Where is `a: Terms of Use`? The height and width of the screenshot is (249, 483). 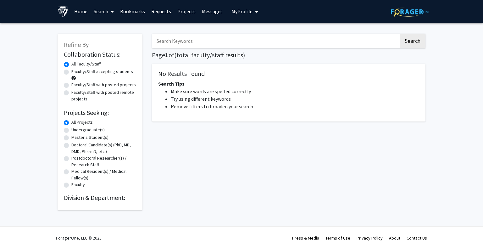 a: Terms of Use is located at coordinates (338, 238).